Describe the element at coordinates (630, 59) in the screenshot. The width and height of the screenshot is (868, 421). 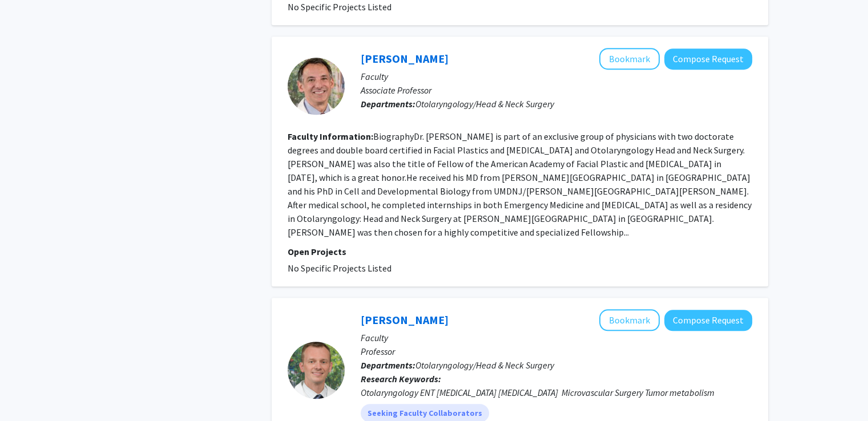
I see `button: Add Howard Krein to Bookmarks` at that location.